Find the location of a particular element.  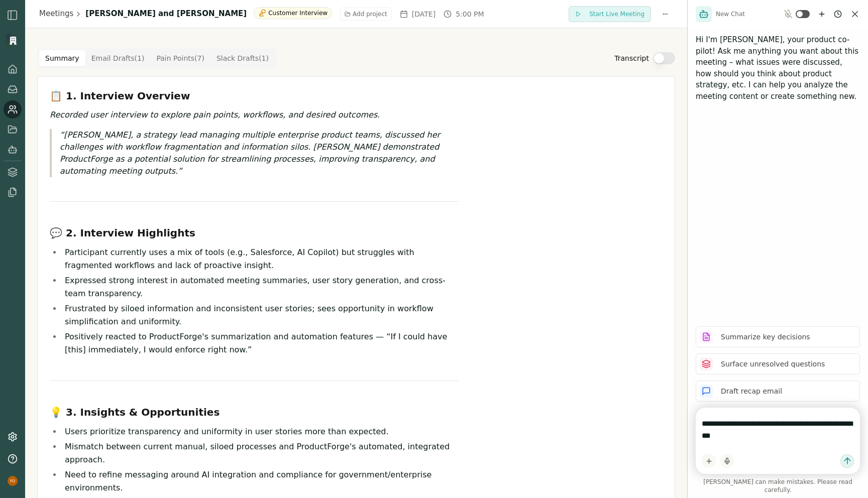

h3: 💡 3. Insights & Opportunities is located at coordinates (254, 412).